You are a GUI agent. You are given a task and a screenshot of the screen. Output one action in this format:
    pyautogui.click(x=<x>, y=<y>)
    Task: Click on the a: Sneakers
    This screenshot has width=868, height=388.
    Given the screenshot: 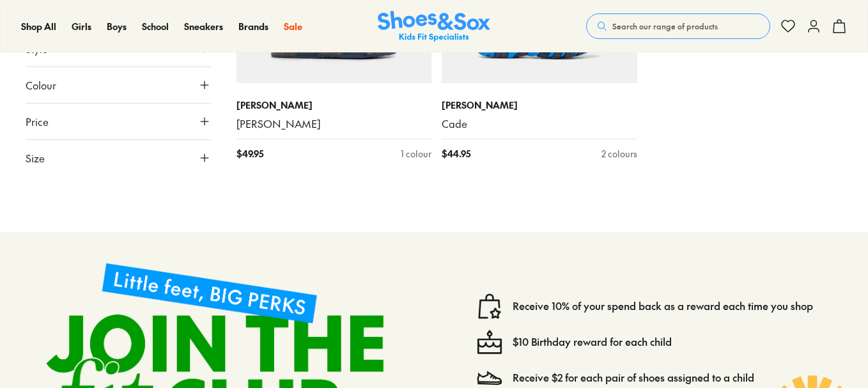 What is the action you would take?
    pyautogui.click(x=203, y=26)
    